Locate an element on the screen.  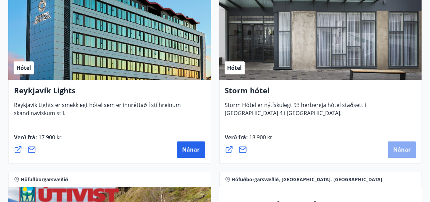
h4: Reykjavík Lights is located at coordinates (110, 93).